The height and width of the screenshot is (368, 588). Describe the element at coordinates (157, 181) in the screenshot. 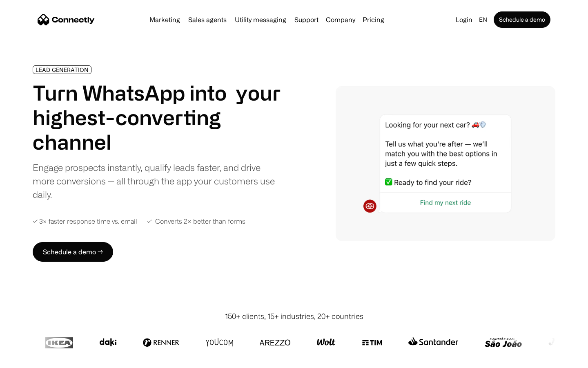

I see `div: Engage prospects instantly, qualify leads faster, and drive more conversions — all through the ap...` at that location.